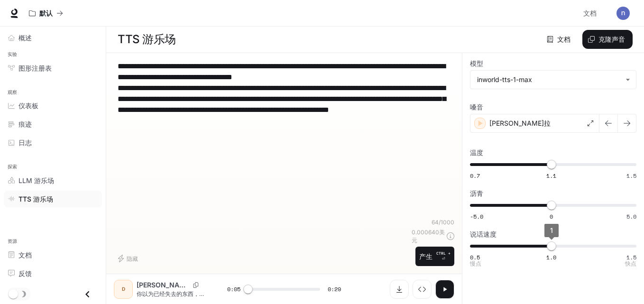  Describe the element at coordinates (551, 257) in the screenshot. I see `font: 1.0` at that location.